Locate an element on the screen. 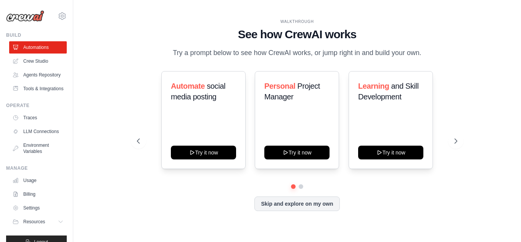  a: Agents Repository is located at coordinates (38, 75).